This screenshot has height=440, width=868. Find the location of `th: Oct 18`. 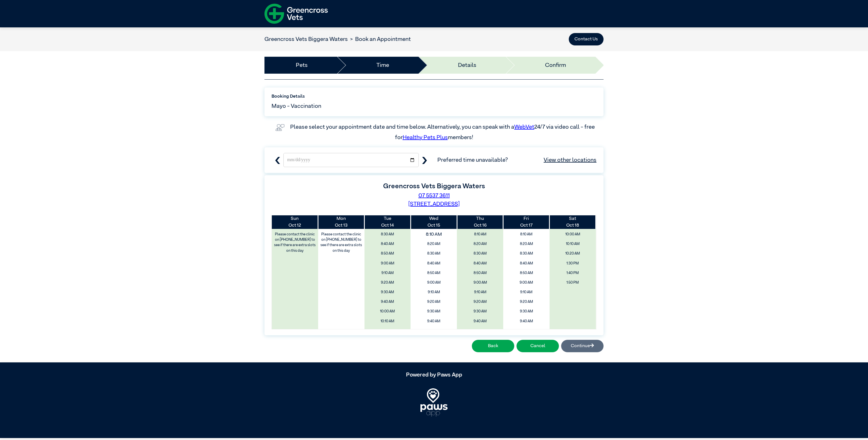

th: Oct 18 is located at coordinates (573, 222).